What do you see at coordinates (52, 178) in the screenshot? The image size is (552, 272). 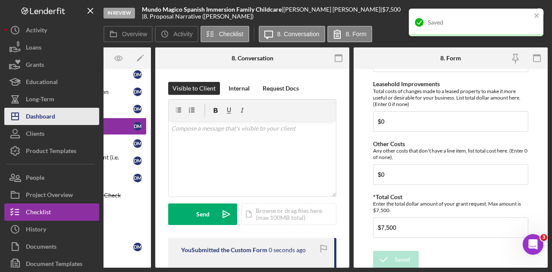 I see `button: People` at bounding box center [52, 178].